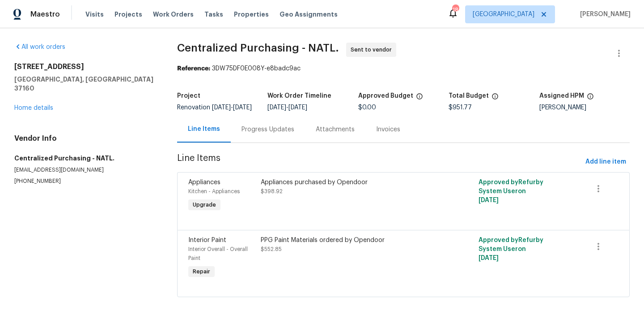 The height and width of the screenshot is (320, 644). What do you see at coordinates (271, 249) in the screenshot?
I see `span: $552.85` at bounding box center [271, 249].